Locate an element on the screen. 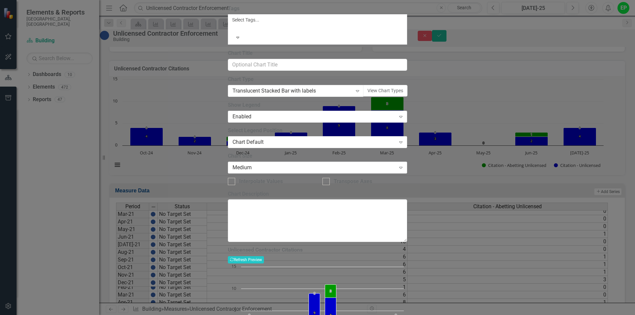 The height and width of the screenshot is (315, 635). text: 5 is located at coordinates (235, 310).